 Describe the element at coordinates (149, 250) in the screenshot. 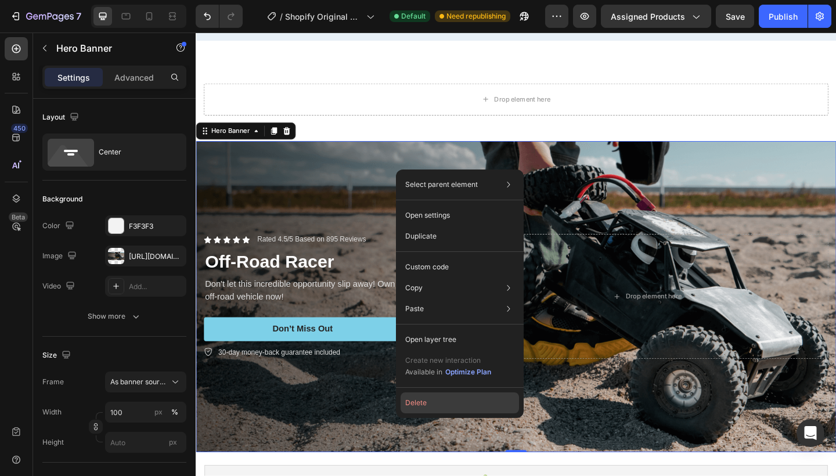

I see `p: Off-Road Racer` at that location.